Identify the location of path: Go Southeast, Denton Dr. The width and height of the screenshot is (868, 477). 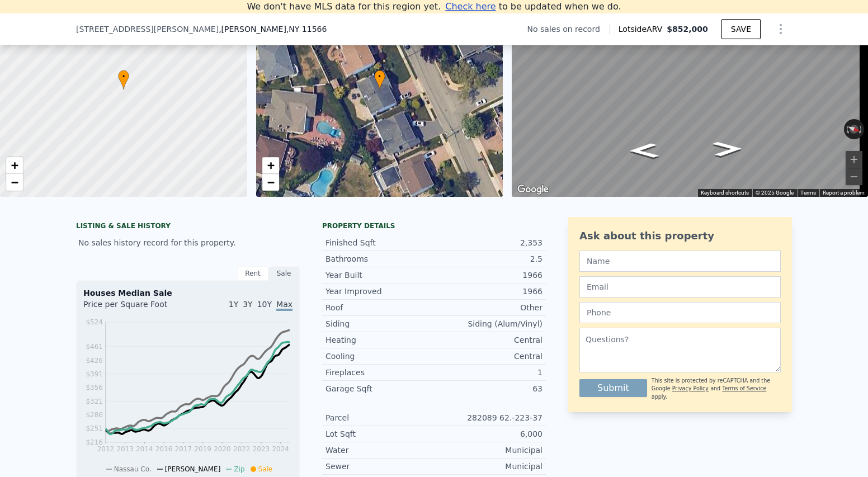
(644, 150).